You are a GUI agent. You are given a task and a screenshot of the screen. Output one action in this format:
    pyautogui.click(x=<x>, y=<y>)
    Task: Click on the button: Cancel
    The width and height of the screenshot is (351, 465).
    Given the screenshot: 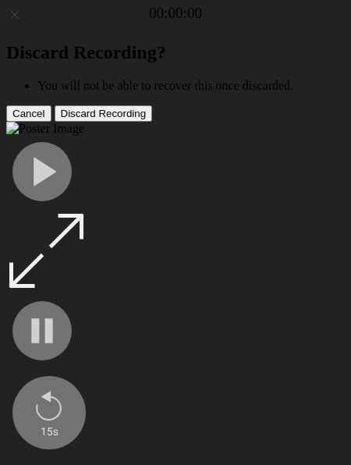 What is the action you would take?
    pyautogui.click(x=29, y=113)
    